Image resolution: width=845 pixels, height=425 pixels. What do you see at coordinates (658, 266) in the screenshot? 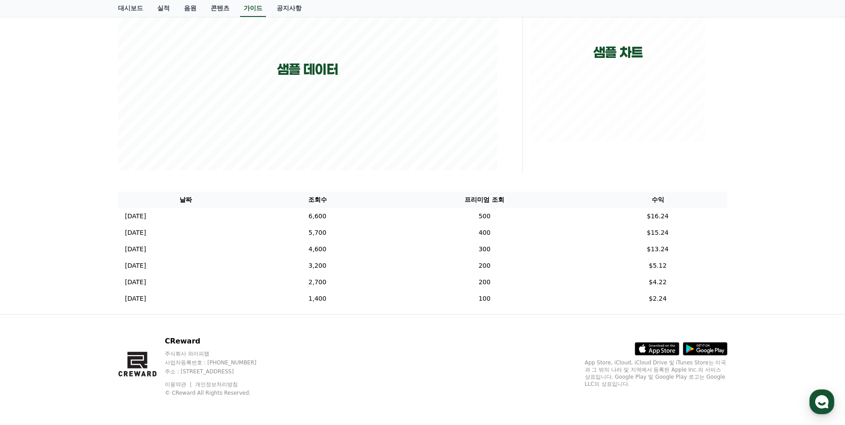
I see `td: $5.12` at bounding box center [658, 266].